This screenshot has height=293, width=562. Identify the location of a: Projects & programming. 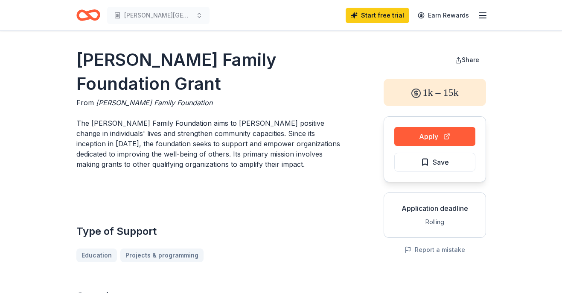
(162, 255).